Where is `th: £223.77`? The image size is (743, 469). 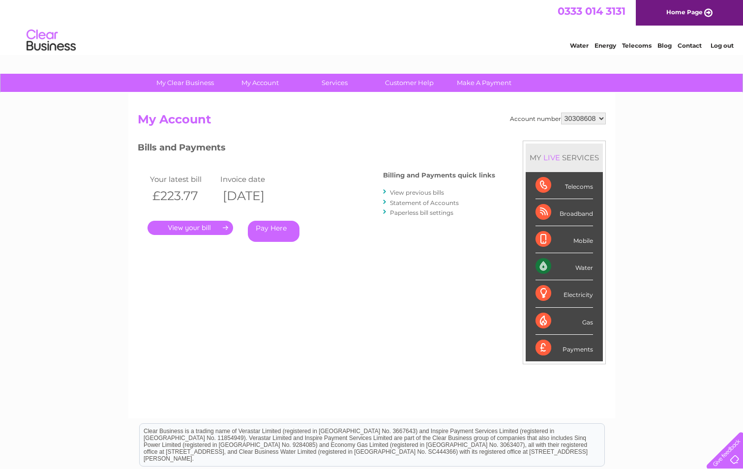 th: £223.77 is located at coordinates (183, 196).